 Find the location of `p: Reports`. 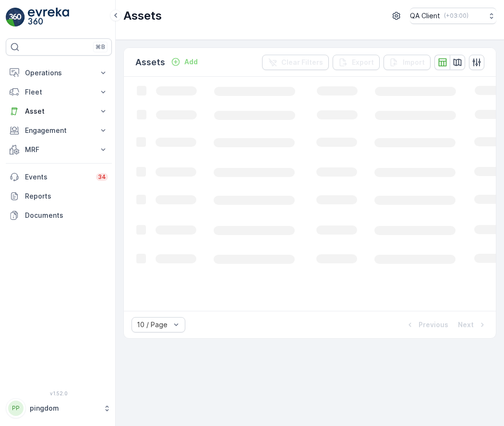

p: Reports is located at coordinates (67, 196).